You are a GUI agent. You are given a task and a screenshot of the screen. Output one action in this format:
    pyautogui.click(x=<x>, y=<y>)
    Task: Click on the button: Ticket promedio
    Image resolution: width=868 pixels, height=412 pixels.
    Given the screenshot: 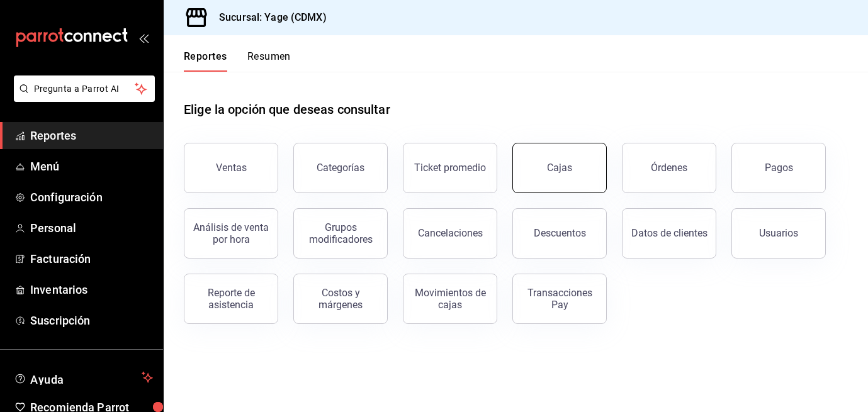 What is the action you would take?
    pyautogui.click(x=450, y=168)
    